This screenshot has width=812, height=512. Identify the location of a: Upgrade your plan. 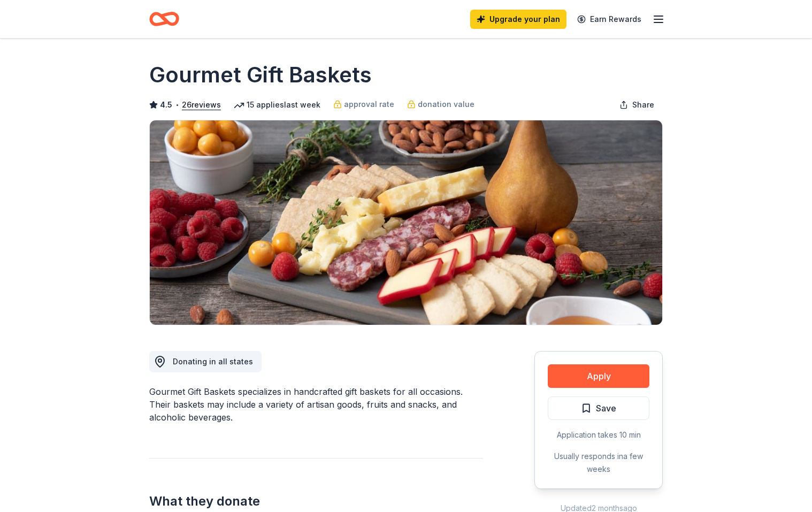
(518, 19).